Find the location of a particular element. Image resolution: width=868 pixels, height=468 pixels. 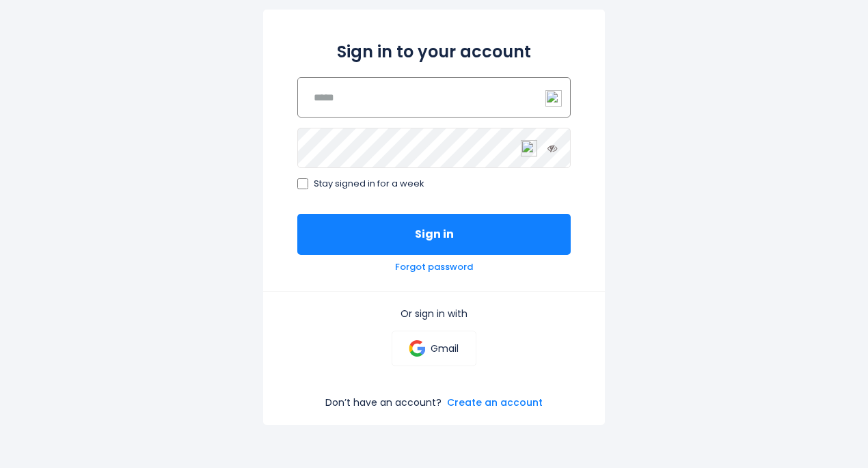

p: Don’t have an account? is located at coordinates (383, 402).